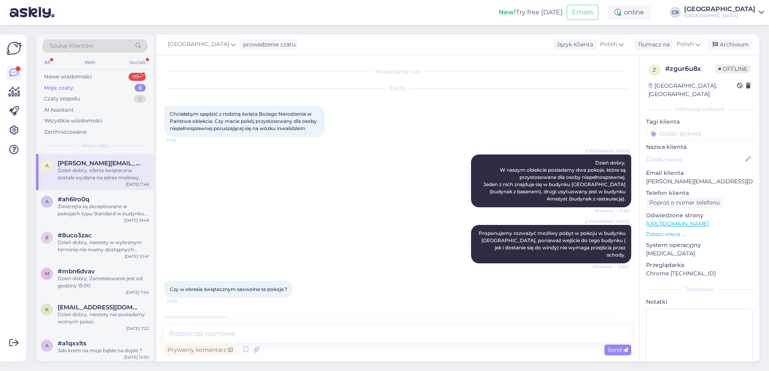 The height and width of the screenshot is (371, 769). What do you see at coordinates (76, 271) in the screenshot?
I see `span: #mbn6dvav` at bounding box center [76, 271].